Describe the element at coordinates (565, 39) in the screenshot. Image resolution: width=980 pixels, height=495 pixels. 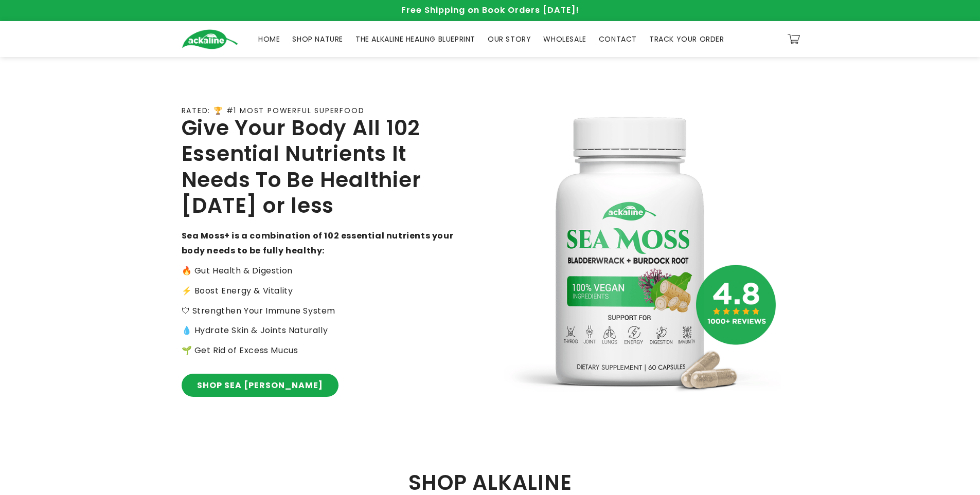
I see `span: WHOLESALE` at that location.